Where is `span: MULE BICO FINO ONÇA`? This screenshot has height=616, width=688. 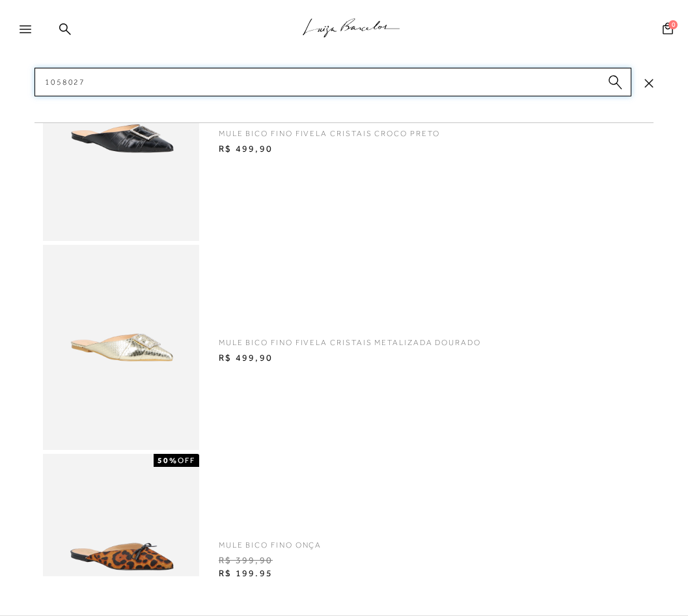 span: MULE BICO FINO ONÇA is located at coordinates (339, 541).